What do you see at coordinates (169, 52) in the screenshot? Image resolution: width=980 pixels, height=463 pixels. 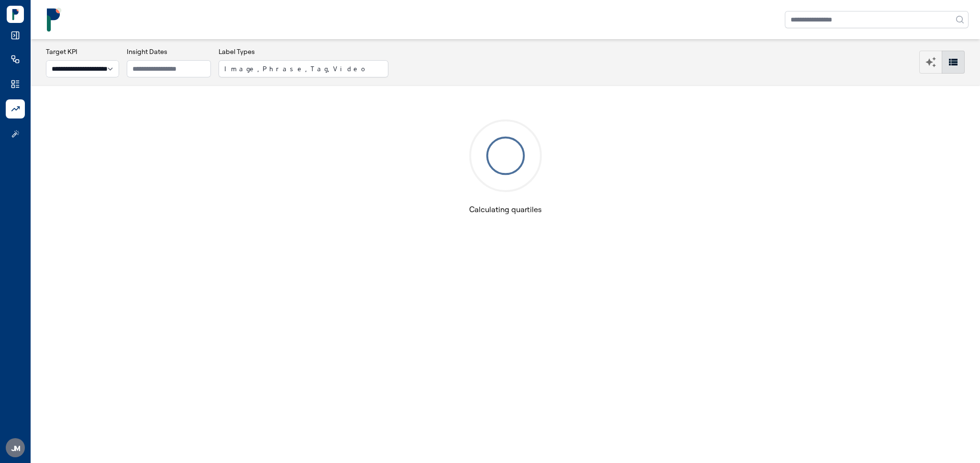 I see `h3: Insight Dates` at bounding box center [169, 52].